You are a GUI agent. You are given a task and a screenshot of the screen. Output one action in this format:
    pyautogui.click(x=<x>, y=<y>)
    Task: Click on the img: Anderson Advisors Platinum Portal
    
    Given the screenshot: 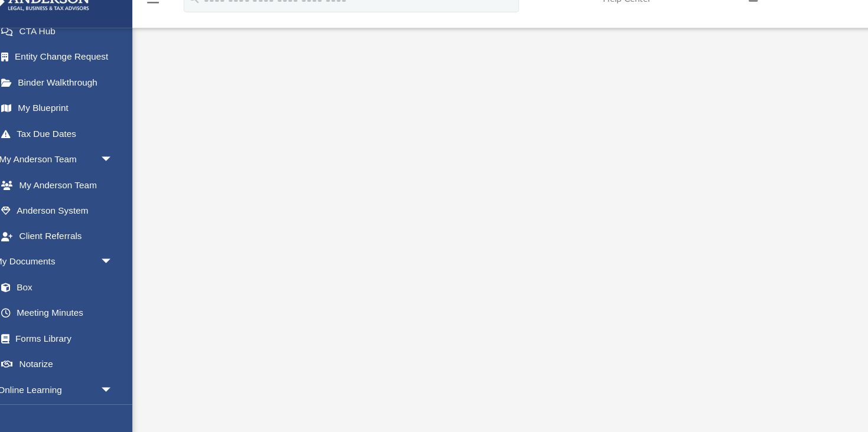 What is the action you would take?
    pyautogui.click(x=59, y=25)
    